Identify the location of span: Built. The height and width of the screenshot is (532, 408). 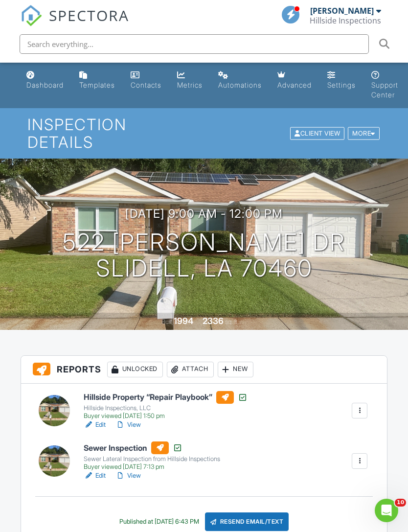
(167, 321).